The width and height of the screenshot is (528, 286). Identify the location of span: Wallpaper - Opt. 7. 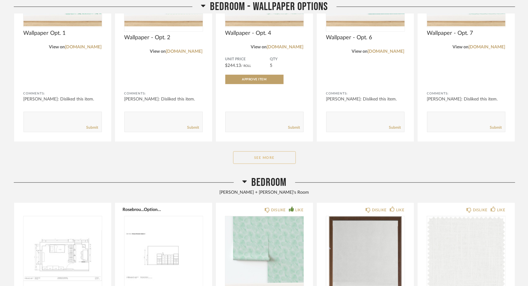
(467, 33).